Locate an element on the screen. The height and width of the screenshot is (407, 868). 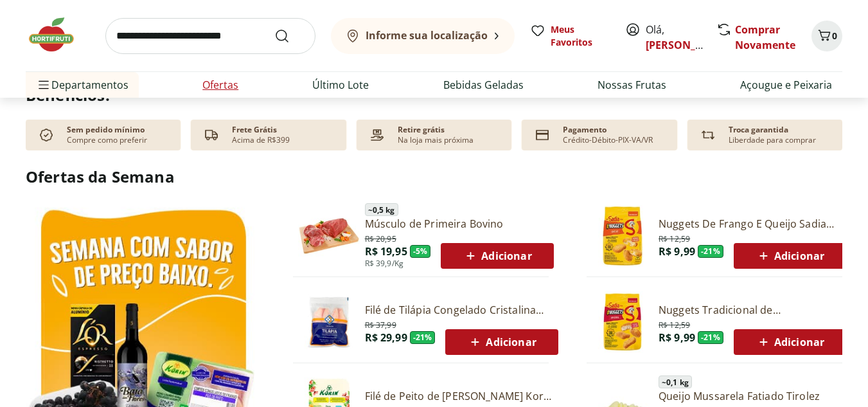
input: search is located at coordinates (210, 36).